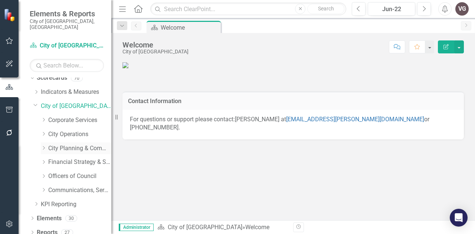 The width and height of the screenshot is (475, 234). What do you see at coordinates (80, 120) in the screenshot?
I see `a: Corporate Services` at bounding box center [80, 120].